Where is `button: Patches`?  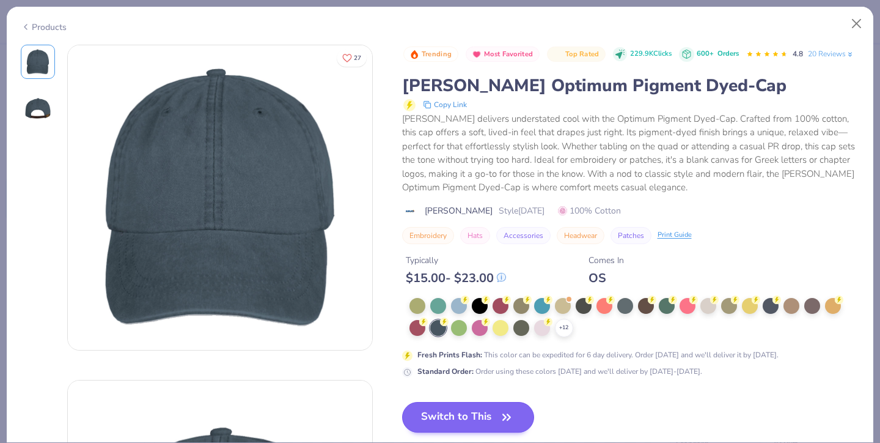
button: Patches is located at coordinates (631, 235).